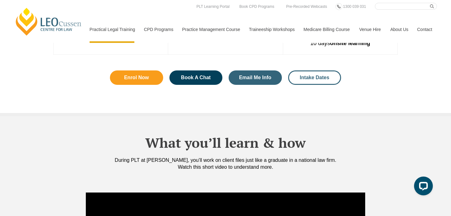  What do you see at coordinates (327, 29) in the screenshot?
I see `a: Medicare Billing Course` at bounding box center [327, 29].